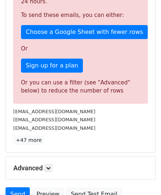  I want to click on a: Sign up for a plan, so click(52, 66).